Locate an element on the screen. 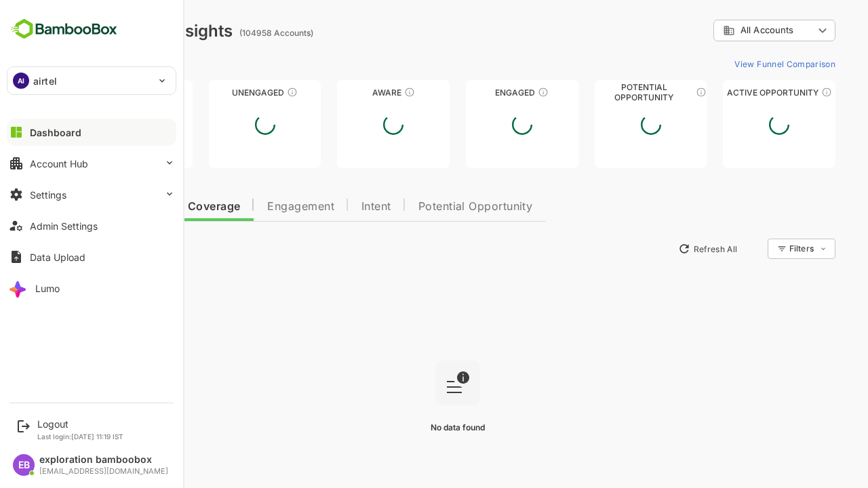 This screenshot has width=868, height=488. span: Engagement is located at coordinates (253, 206).